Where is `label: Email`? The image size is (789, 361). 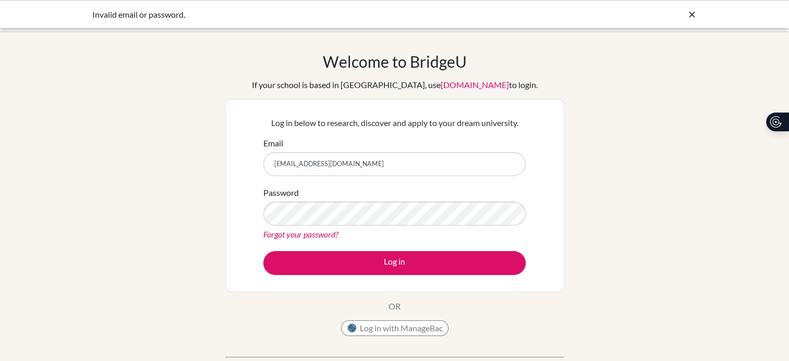
label: Email is located at coordinates (273, 143).